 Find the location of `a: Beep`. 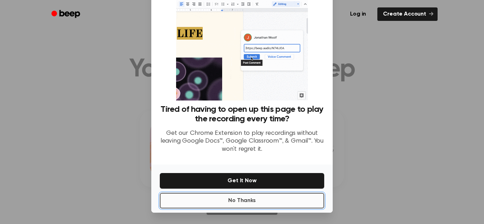

a: Beep is located at coordinates (66, 14).